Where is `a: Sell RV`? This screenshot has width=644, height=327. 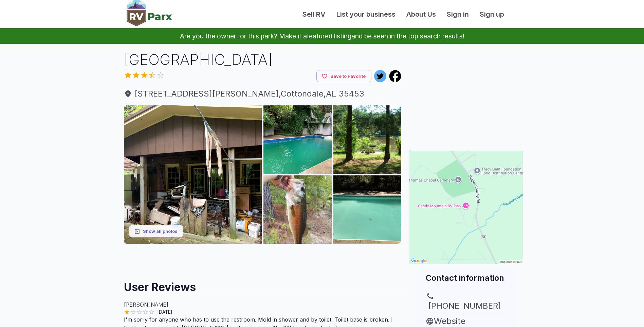
a: Sell RV is located at coordinates (314, 14).